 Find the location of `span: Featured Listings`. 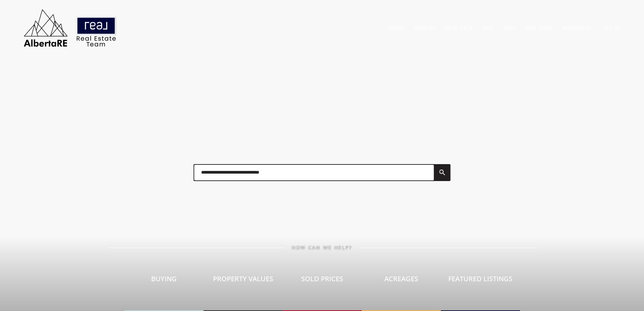

span: Featured Listings is located at coordinates (480, 278).